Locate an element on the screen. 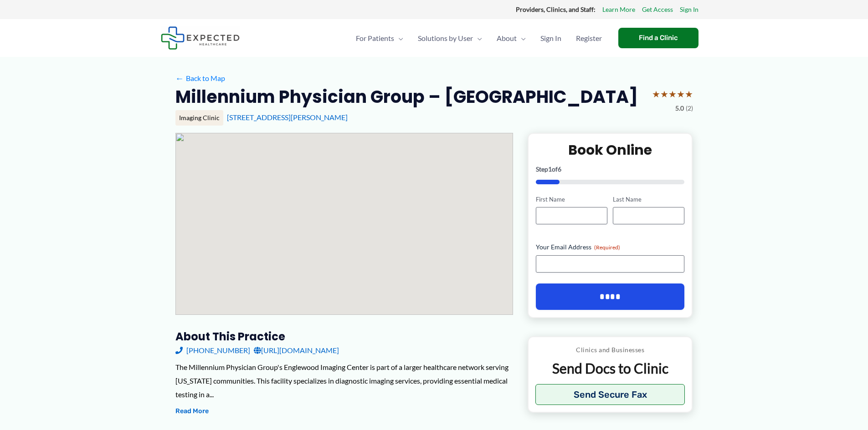 The width and height of the screenshot is (868, 430). a: ←Back to Map is located at coordinates (200, 78).